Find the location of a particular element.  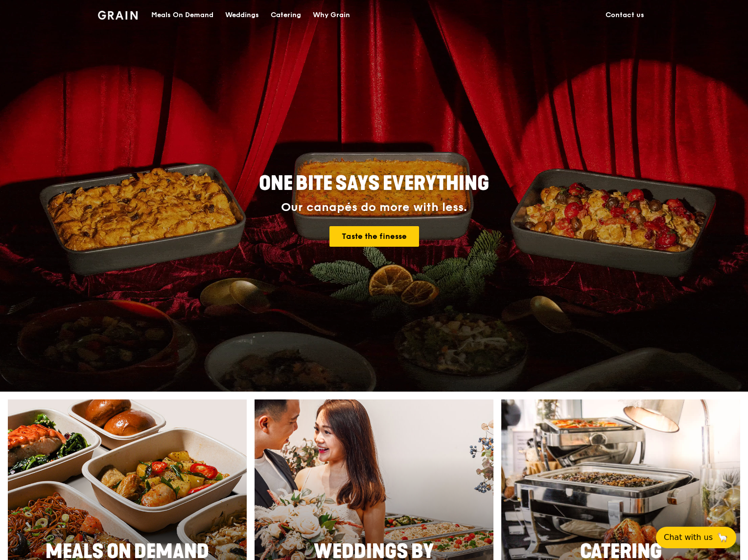

a: Taste the finesse is located at coordinates (374, 236).